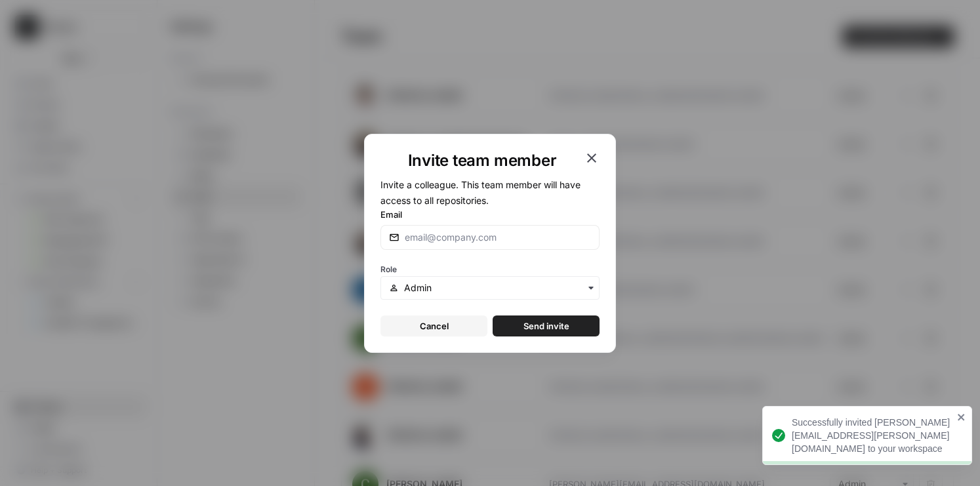  I want to click on button: Cancel, so click(433, 326).